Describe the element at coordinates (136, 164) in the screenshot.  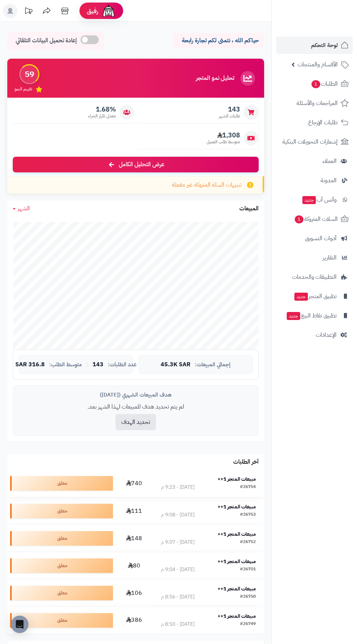
I see `a: عرض التحليل الكامل` at that location.